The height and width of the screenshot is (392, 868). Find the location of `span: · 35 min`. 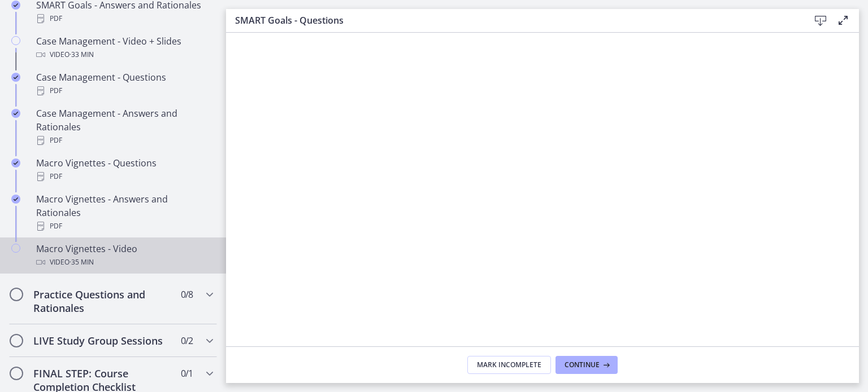

span: · 35 min is located at coordinates (81, 262).